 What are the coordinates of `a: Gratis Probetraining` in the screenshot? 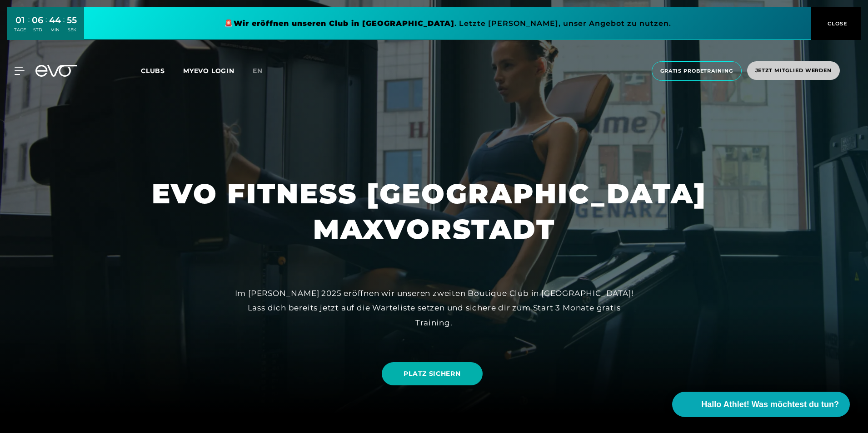 It's located at (697, 71).